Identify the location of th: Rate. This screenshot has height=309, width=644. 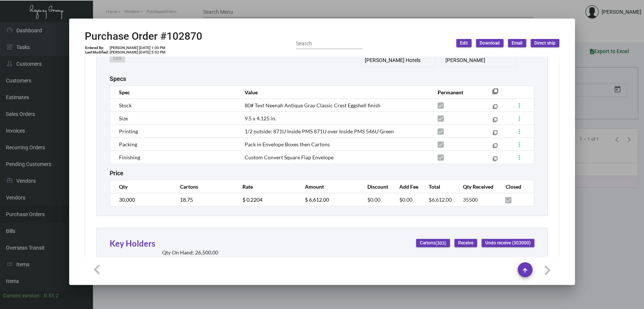
(266, 187).